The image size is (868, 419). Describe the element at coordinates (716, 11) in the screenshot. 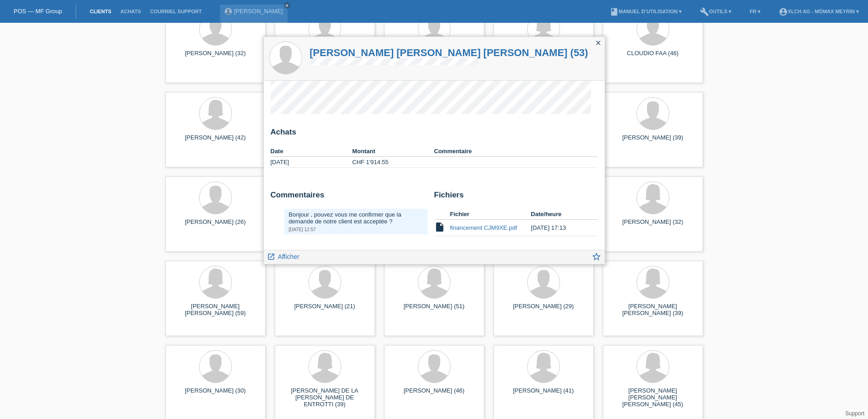

I see `a: buildOutils ▾` at that location.